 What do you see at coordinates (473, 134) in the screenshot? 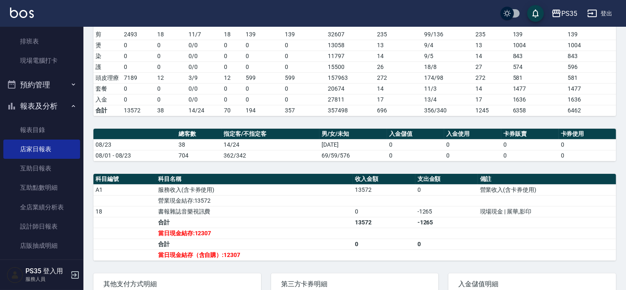
I see `th: 入金使用` at bounding box center [473, 134].